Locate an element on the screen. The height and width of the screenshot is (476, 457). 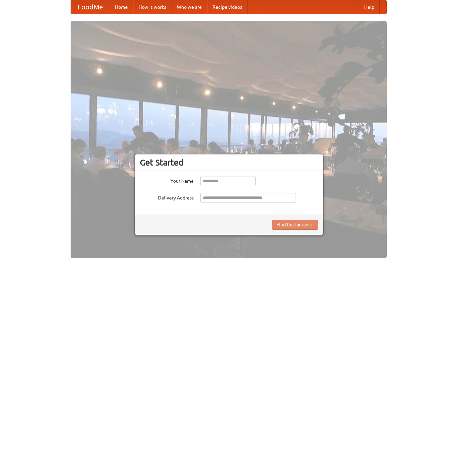
a: Help is located at coordinates (369, 7).